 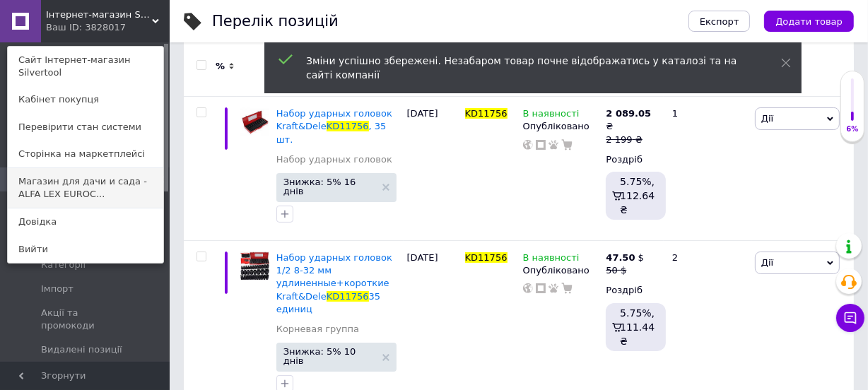 I want to click on a: Магазин для дачи и сада - ALFA LEX EUROC..., so click(x=86, y=188).